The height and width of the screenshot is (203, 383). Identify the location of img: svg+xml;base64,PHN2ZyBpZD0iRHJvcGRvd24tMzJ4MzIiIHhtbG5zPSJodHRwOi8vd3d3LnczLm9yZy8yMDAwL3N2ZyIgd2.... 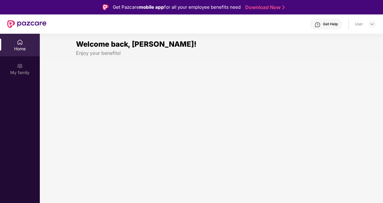
(372, 24).